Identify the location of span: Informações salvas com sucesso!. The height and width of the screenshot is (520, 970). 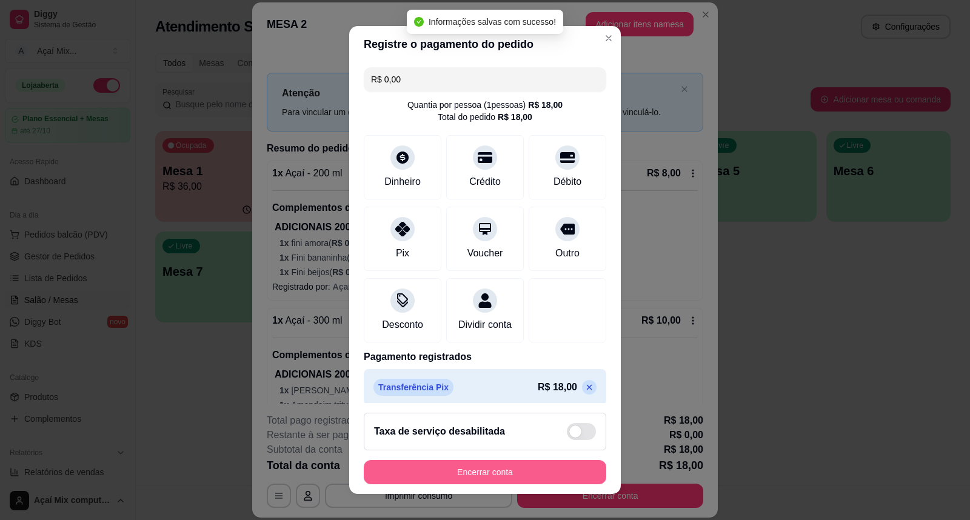
(492, 22).